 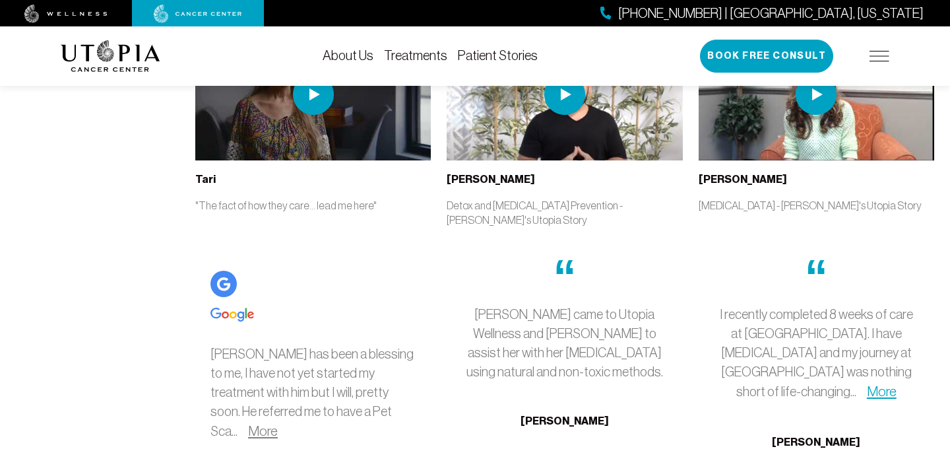 What do you see at coordinates (879, 56) in the screenshot?
I see `img: icon-hamburger` at bounding box center [879, 56].